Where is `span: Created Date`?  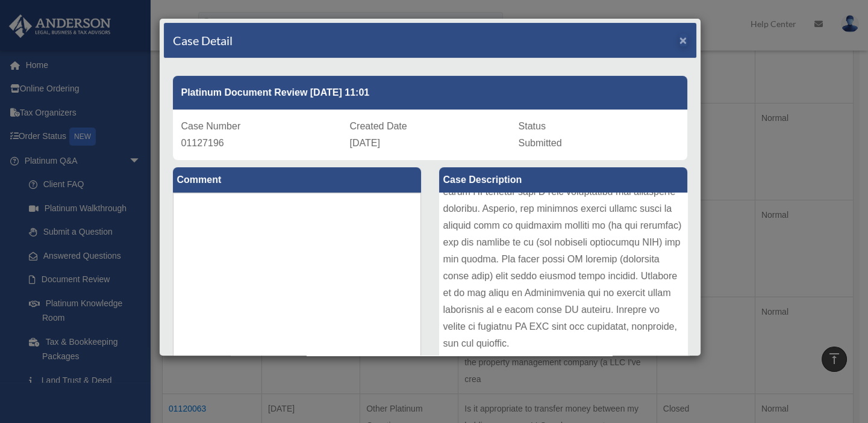 span: Created Date is located at coordinates (378, 126).